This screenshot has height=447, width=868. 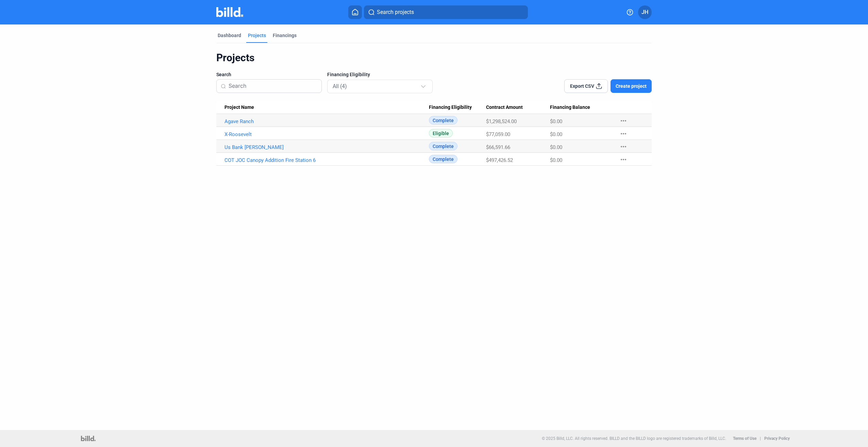 I want to click on div: Financing Balance, so click(x=581, y=108).